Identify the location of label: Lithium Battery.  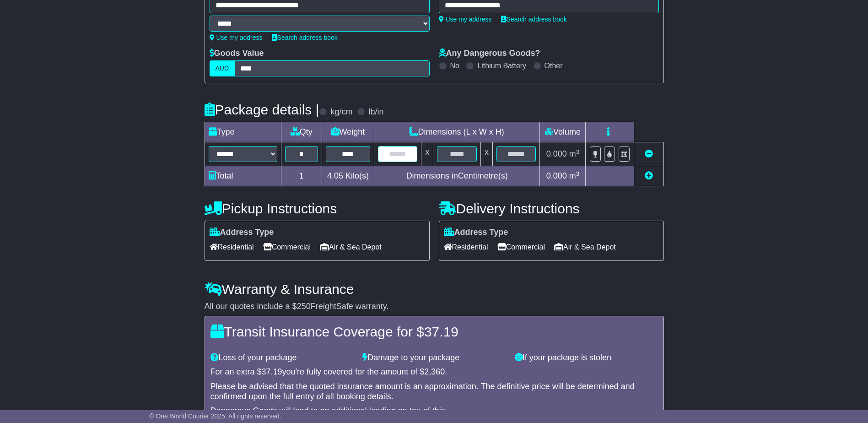
(501, 66).